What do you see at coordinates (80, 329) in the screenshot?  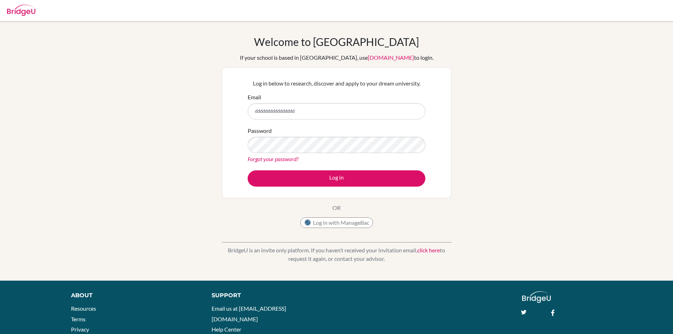 I see `a: Privacy` at bounding box center [80, 329].